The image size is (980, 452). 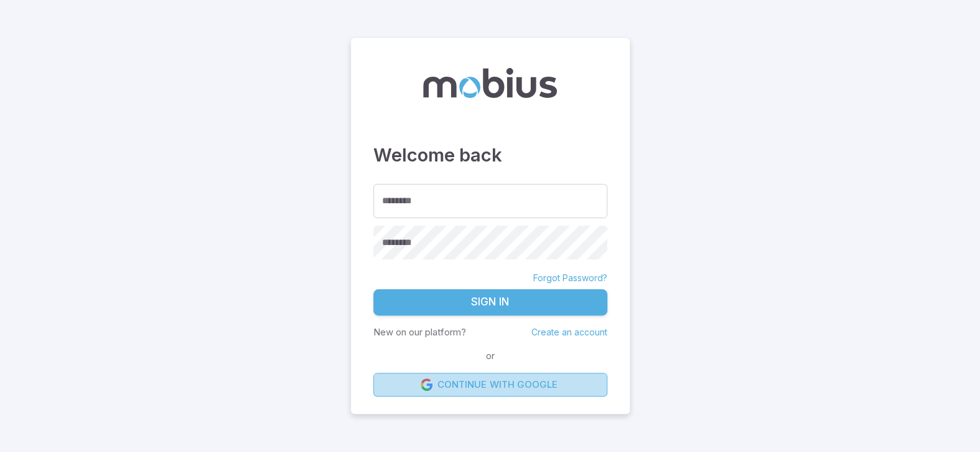 I want to click on button: Sign In, so click(x=490, y=302).